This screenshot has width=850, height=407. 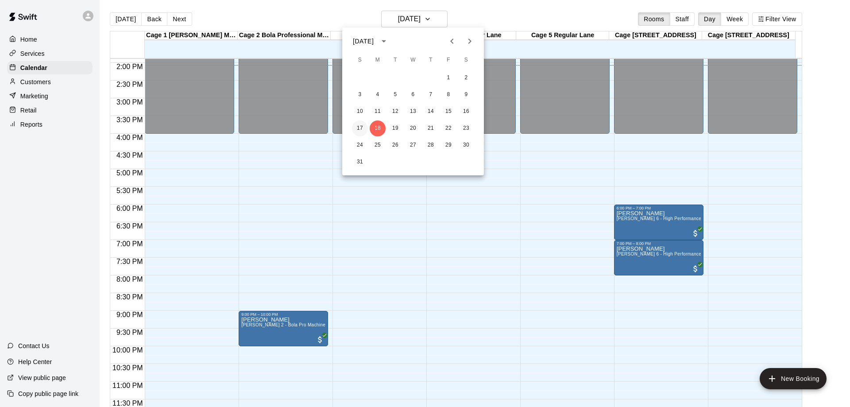 What do you see at coordinates (413, 95) in the screenshot?
I see `button: 6` at bounding box center [413, 95].